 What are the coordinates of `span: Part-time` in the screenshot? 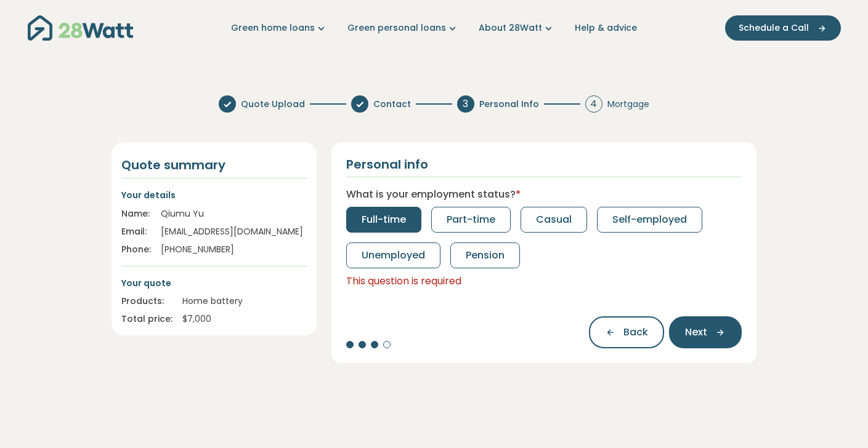 It's located at (471, 220).